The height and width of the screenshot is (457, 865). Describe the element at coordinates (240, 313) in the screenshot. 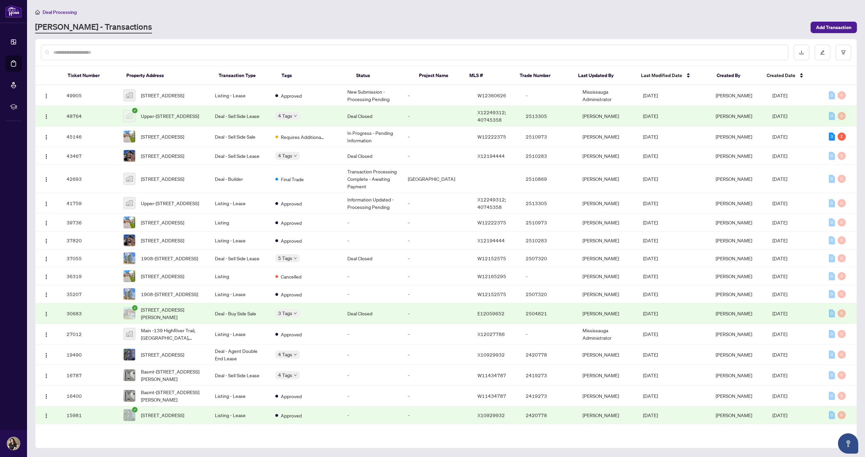

I see `td: Deal - Buy Side Sale` at that location.